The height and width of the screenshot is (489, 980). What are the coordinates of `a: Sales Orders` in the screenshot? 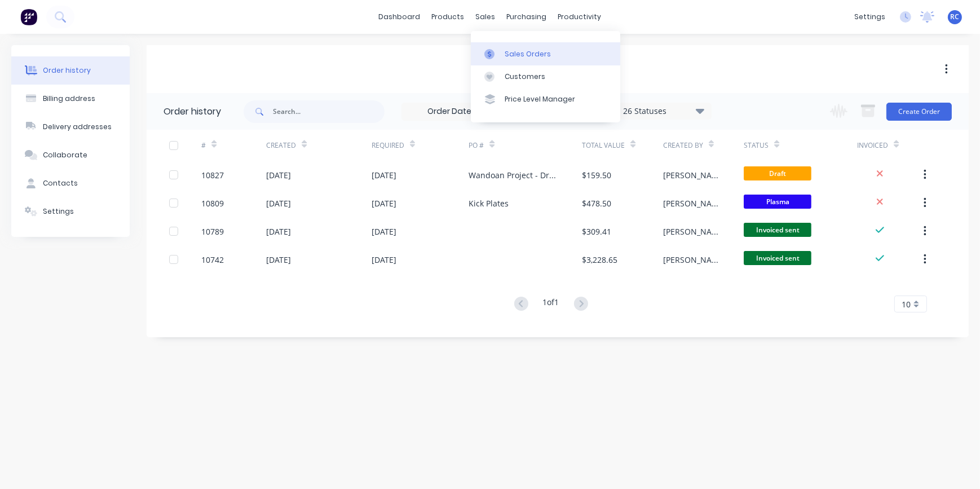 It's located at (545, 54).